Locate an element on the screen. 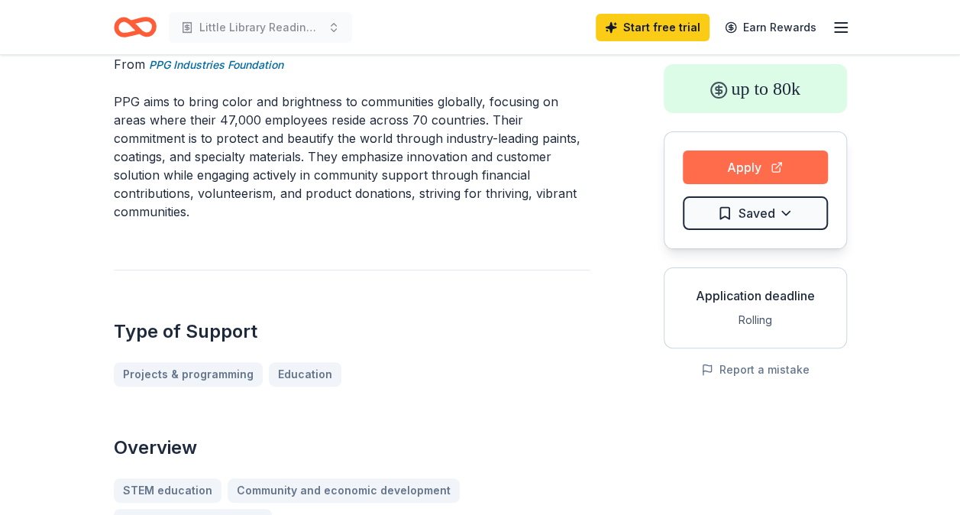 The width and height of the screenshot is (960, 515). span: Saved is located at coordinates (757, 213).